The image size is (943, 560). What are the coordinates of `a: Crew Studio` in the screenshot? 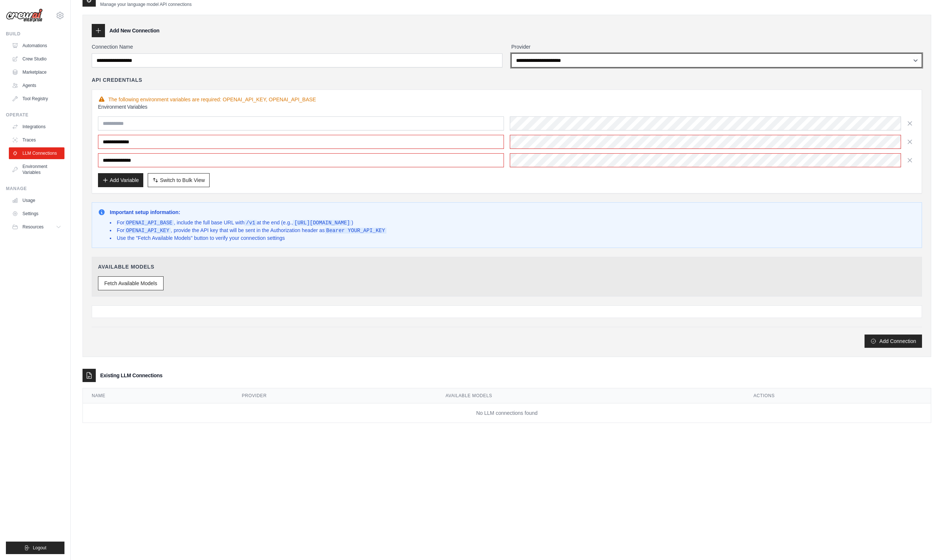 It's located at (37, 59).